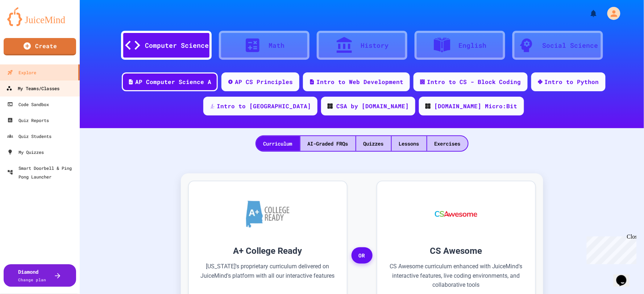  I want to click on button: DiamondChange plan, so click(40, 276).